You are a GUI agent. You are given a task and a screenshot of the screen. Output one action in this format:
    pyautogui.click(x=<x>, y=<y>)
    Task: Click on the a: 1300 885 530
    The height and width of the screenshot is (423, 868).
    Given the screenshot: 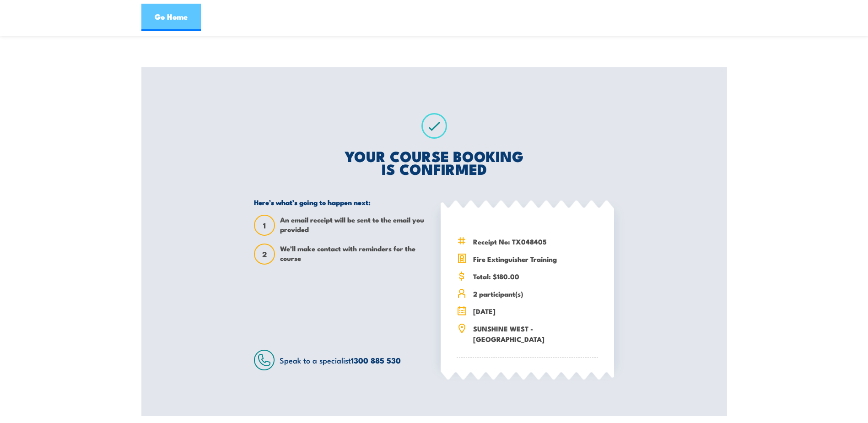 What is the action you would take?
    pyautogui.click(x=376, y=360)
    